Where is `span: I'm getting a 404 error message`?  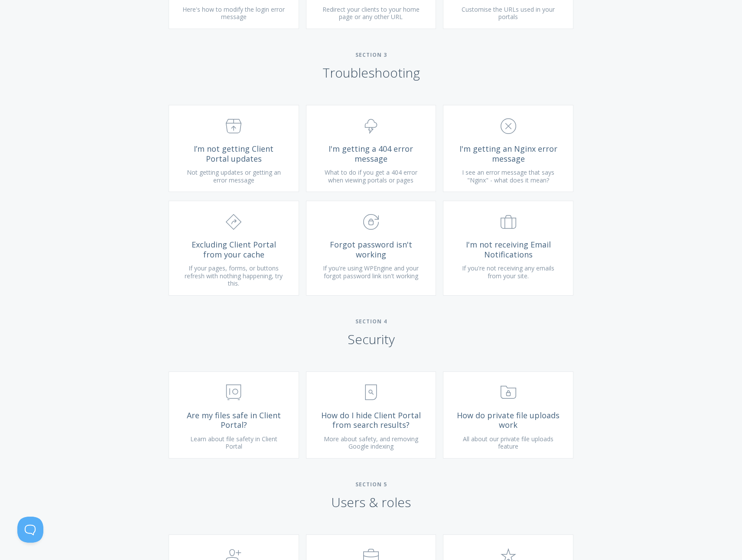
span: I'm getting a 404 error message is located at coordinates (371, 154).